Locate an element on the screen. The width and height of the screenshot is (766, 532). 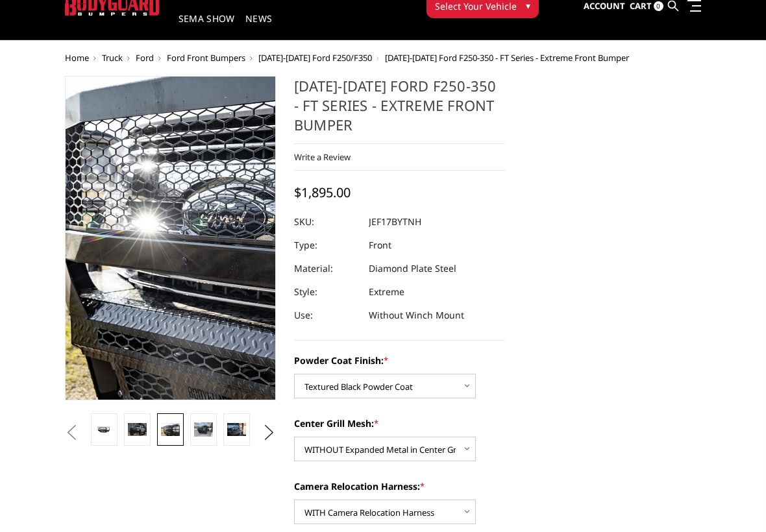
button: Next is located at coordinates (270, 433).